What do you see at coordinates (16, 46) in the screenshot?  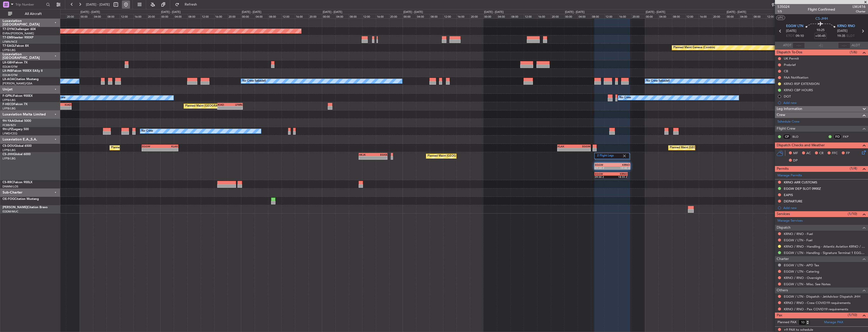 I see `a: T7-EAGLFalcon 8X` at bounding box center [16, 46].